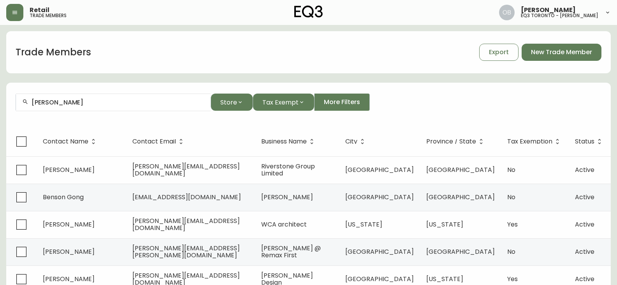 The image size is (617, 285). What do you see at coordinates (499, 52) in the screenshot?
I see `button: Export` at bounding box center [499, 52].